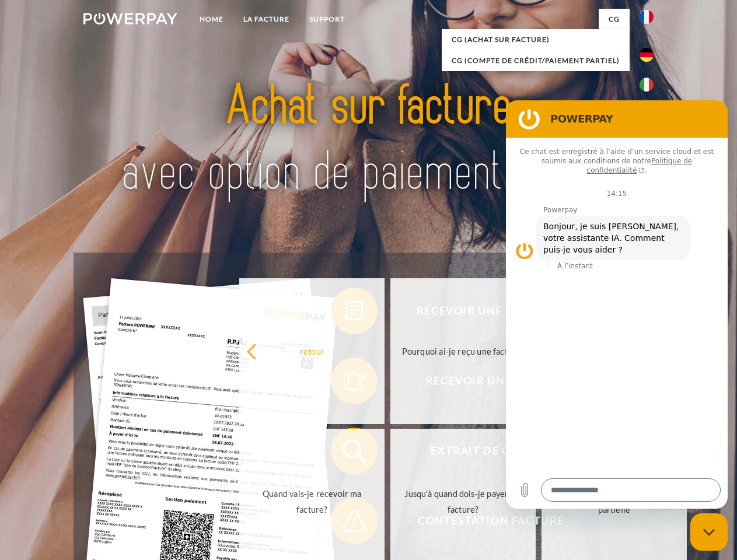  I want to click on img: fr, so click(647, 17).